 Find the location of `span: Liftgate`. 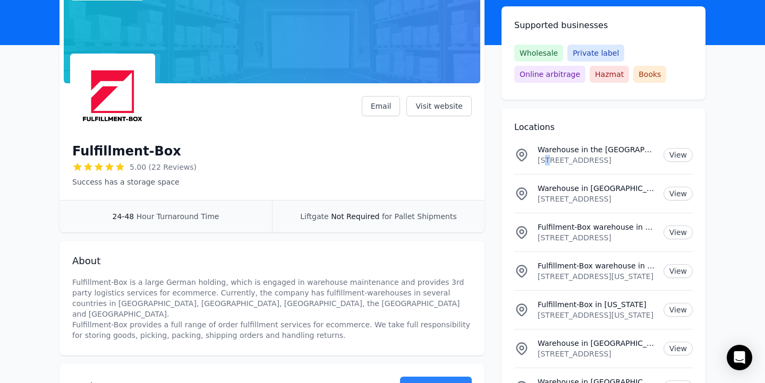

span: Liftgate is located at coordinates (314, 217).